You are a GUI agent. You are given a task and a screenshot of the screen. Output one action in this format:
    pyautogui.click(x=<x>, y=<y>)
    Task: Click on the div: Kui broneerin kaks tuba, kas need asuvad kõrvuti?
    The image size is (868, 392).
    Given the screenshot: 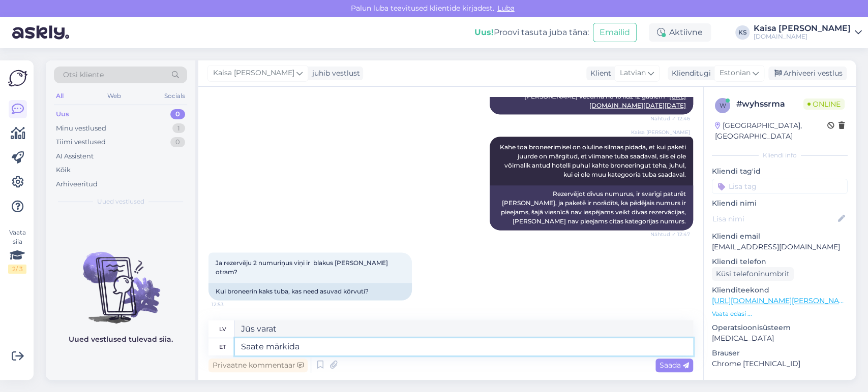 What is the action you would take?
    pyautogui.click(x=310, y=292)
    